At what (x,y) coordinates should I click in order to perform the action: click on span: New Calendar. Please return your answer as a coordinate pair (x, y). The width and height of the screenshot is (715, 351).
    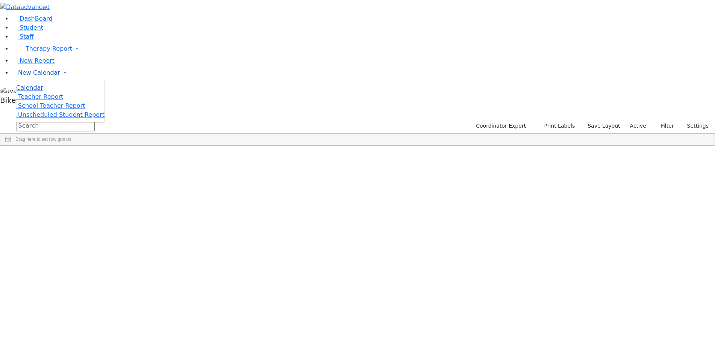
    Looking at the image, I should click on (39, 73).